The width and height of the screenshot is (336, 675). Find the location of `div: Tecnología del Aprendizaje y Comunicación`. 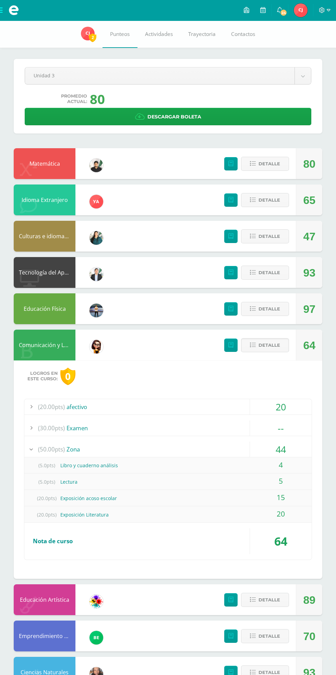

div: Tecnología del Aprendizaje y Comunicación is located at coordinates (45, 273).